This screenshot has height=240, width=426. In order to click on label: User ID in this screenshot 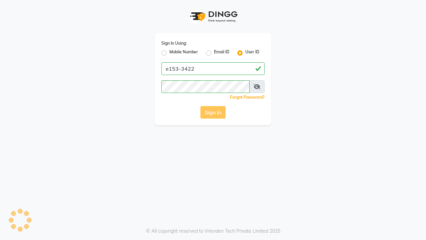, I will do `click(252, 53)`.